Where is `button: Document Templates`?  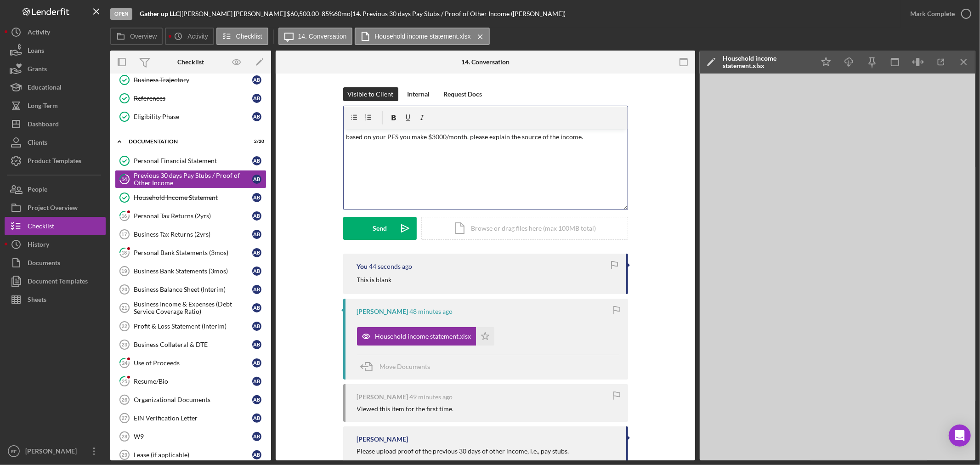 button: Document Templates is located at coordinates (55, 281).